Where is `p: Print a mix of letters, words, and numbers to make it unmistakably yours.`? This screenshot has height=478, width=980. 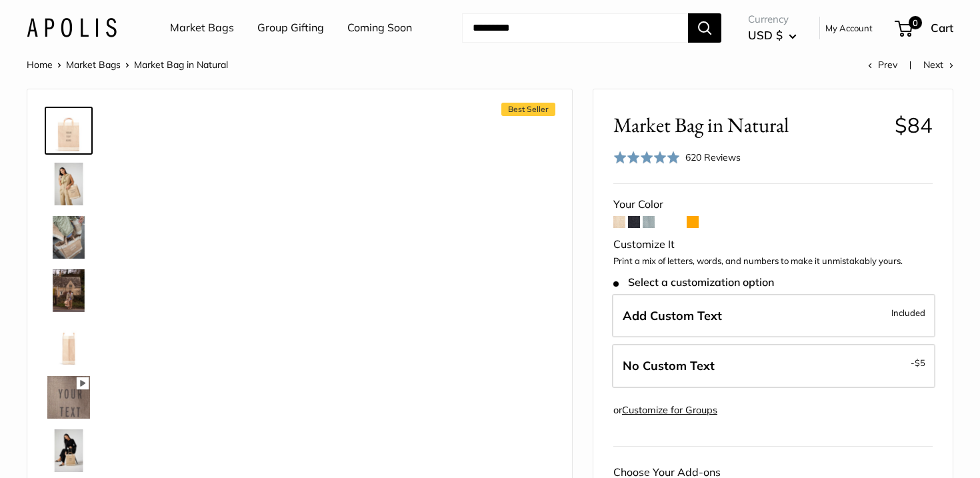 p: Print a mix of letters, words, and numbers to make it unmistakably yours. is located at coordinates (773, 262).